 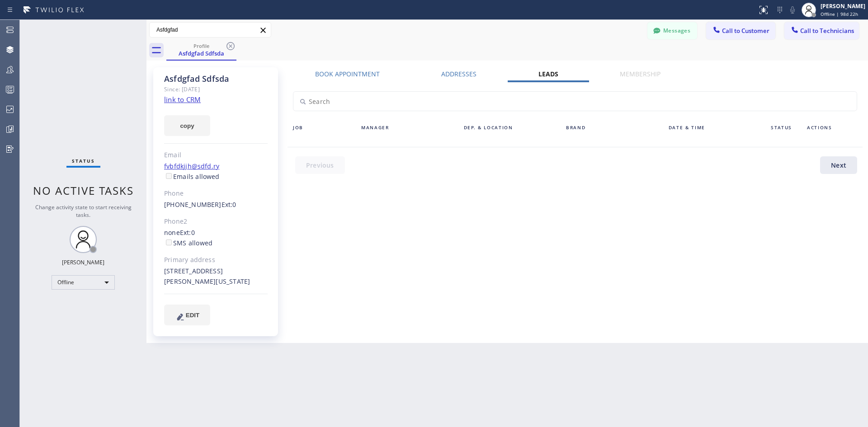 I want to click on button: Messages, so click(x=672, y=31).